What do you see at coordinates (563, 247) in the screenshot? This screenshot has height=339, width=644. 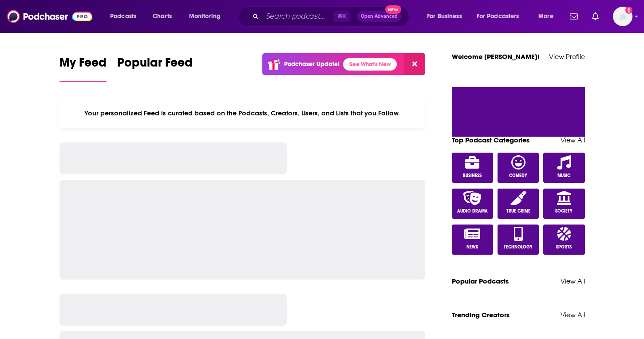 I see `span: Sports` at bounding box center [563, 247].